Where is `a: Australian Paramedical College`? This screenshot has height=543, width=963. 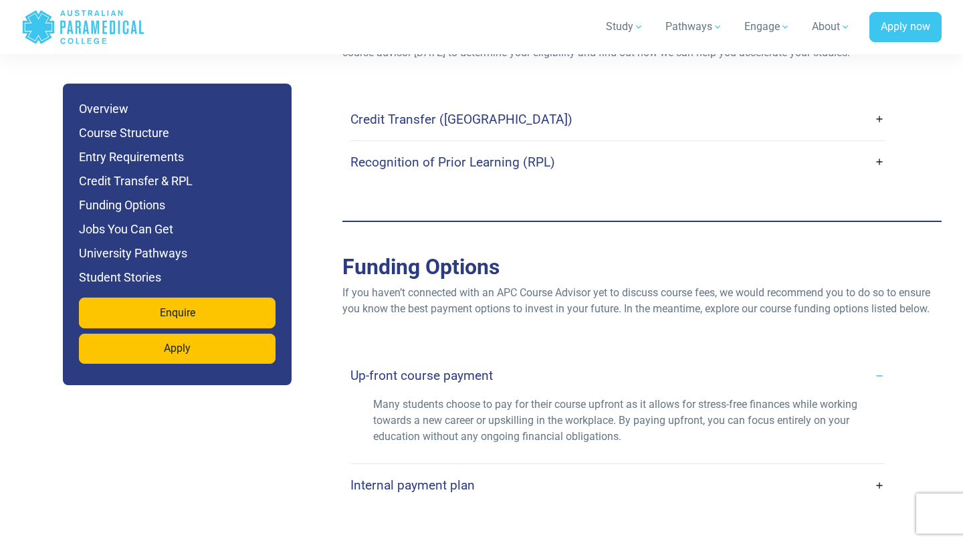
a: Australian Paramedical College is located at coordinates (83, 27).